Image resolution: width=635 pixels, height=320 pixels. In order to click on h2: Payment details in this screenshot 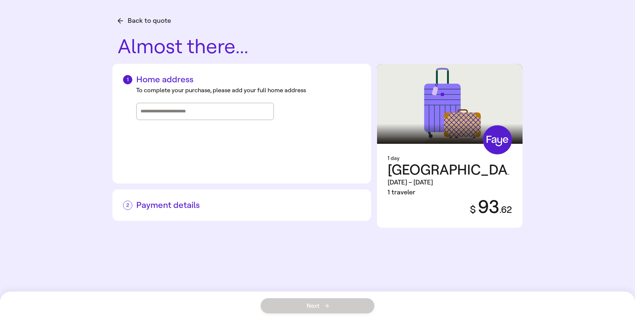, I will do `click(242, 205)`.